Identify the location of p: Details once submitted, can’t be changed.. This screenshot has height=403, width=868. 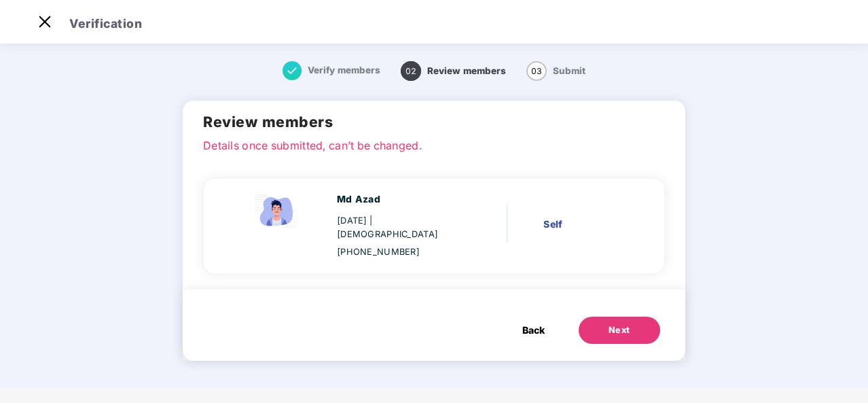
(434, 144).